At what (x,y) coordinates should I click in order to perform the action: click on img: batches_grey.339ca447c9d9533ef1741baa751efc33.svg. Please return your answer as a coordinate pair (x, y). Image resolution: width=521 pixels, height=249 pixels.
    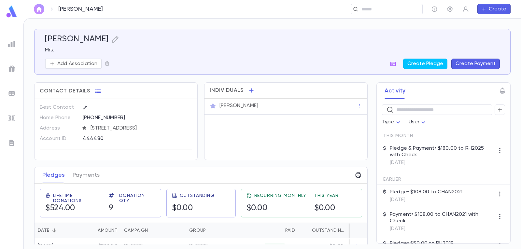
    Looking at the image, I should click on (12, 94).